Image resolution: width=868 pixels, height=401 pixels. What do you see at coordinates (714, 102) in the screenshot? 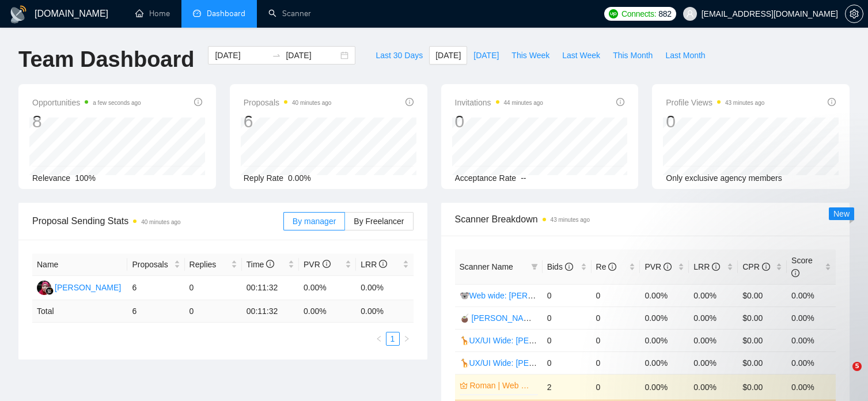
I see `span: Profile Views` at bounding box center [714, 102].